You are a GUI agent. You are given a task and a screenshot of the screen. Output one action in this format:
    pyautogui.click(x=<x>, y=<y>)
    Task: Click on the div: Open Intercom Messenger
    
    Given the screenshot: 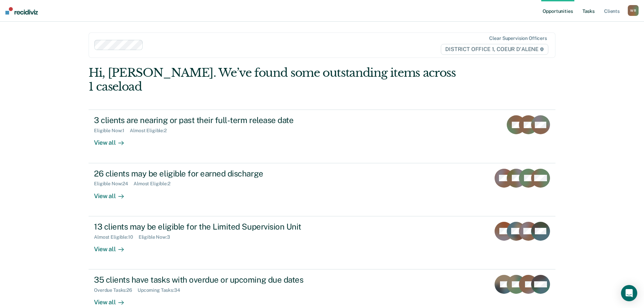 What is the action you would take?
    pyautogui.click(x=630, y=293)
    